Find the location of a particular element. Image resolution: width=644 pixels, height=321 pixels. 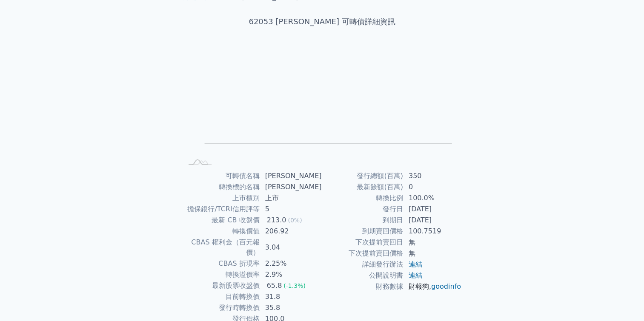

td: 350 is located at coordinates (432, 176).